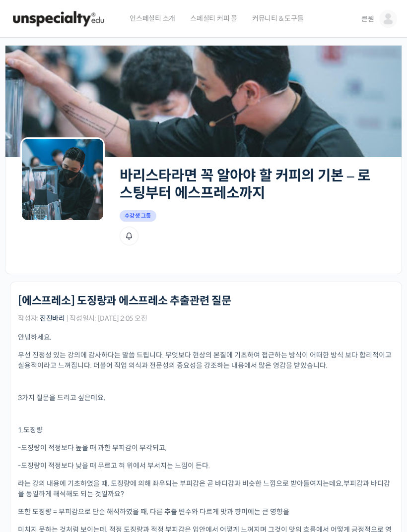  Describe the element at coordinates (206, 489) in the screenshot. I see `p: 라는 강의 내용에 기초하였을 때, 도징량에 의해 좌우되는 부피감은 곧 바디감과 비슷한 느낌으로 받아들여지는데요,` at that location.